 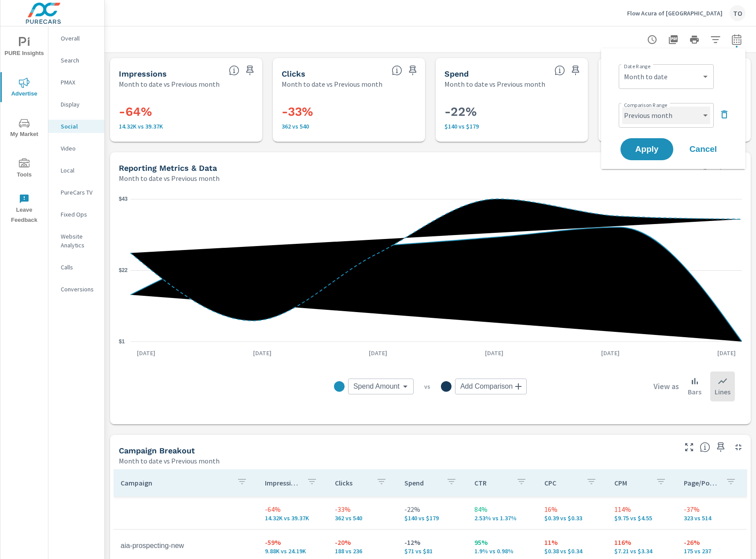 I want to click on button: Select Date Range, so click(x=737, y=40).